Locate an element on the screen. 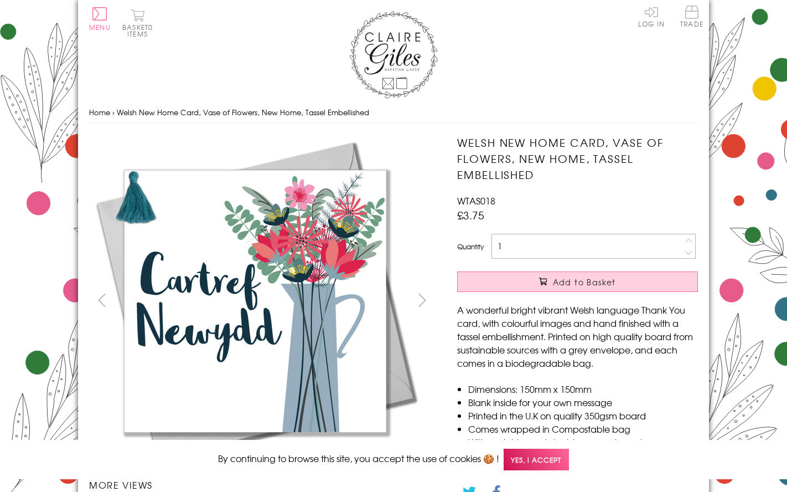 The image size is (787, 492). img: Claire Giles Greetings Cards is located at coordinates (394, 55).